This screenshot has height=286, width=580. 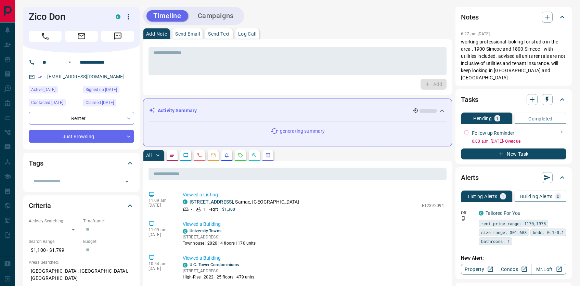 I want to click on h2: Notes, so click(x=470, y=17).